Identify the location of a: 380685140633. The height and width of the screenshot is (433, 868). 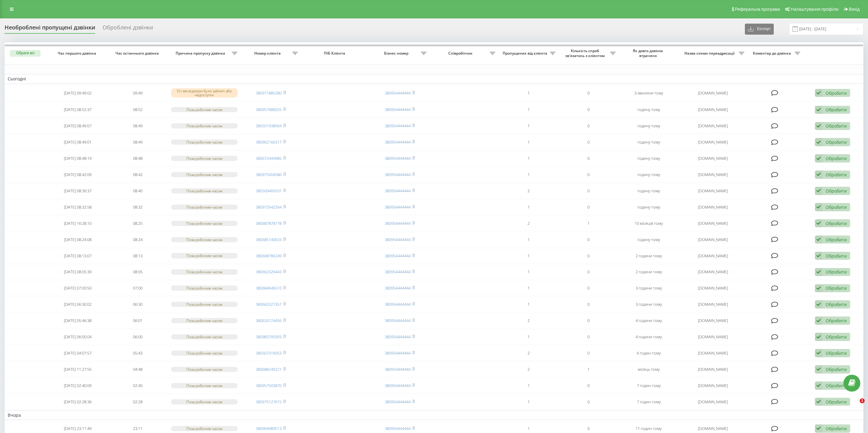
(268, 240).